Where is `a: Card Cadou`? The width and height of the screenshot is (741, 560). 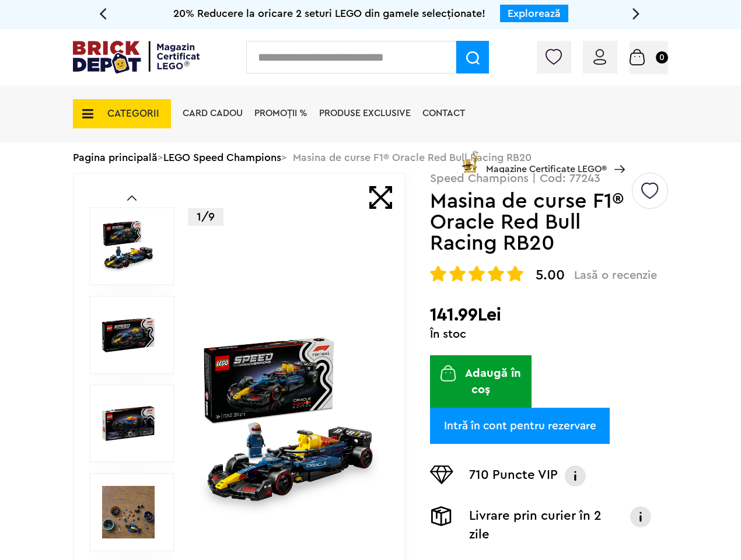
a: Card Cadou is located at coordinates (212, 113).